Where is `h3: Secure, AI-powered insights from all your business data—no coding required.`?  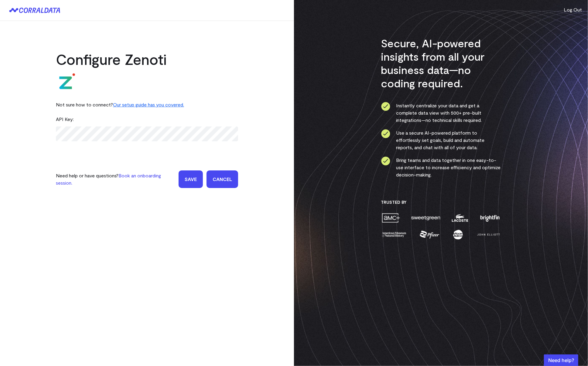
h3: Secure, AI-powered insights from all your business data—no coding required. is located at coordinates (441, 63).